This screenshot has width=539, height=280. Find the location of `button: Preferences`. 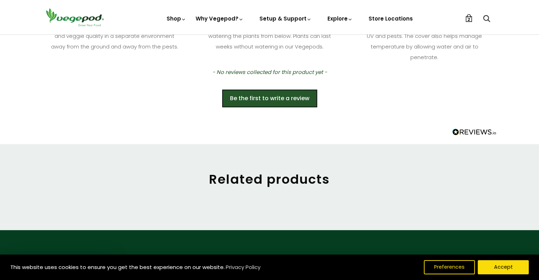

button: Preferences is located at coordinates (449, 268).